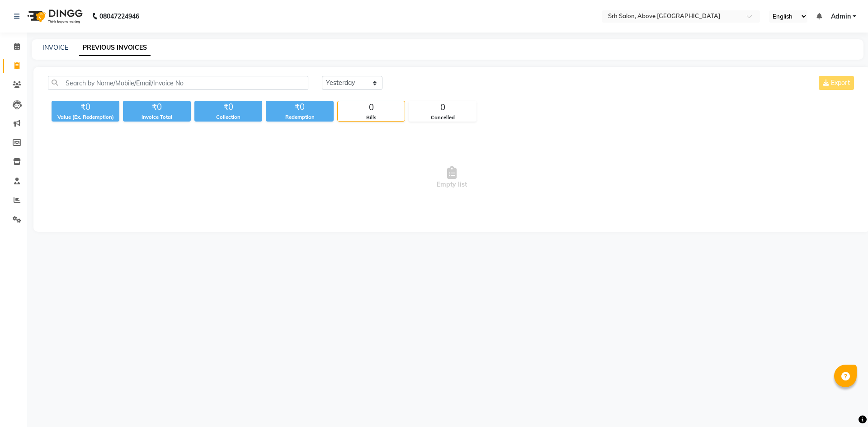 Image resolution: width=868 pixels, height=427 pixels. I want to click on a: PREVIOUS INVOICES, so click(115, 48).